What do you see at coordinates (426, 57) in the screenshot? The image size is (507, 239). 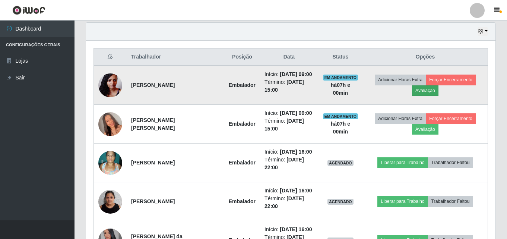 I see `th: Opções` at bounding box center [426, 57].